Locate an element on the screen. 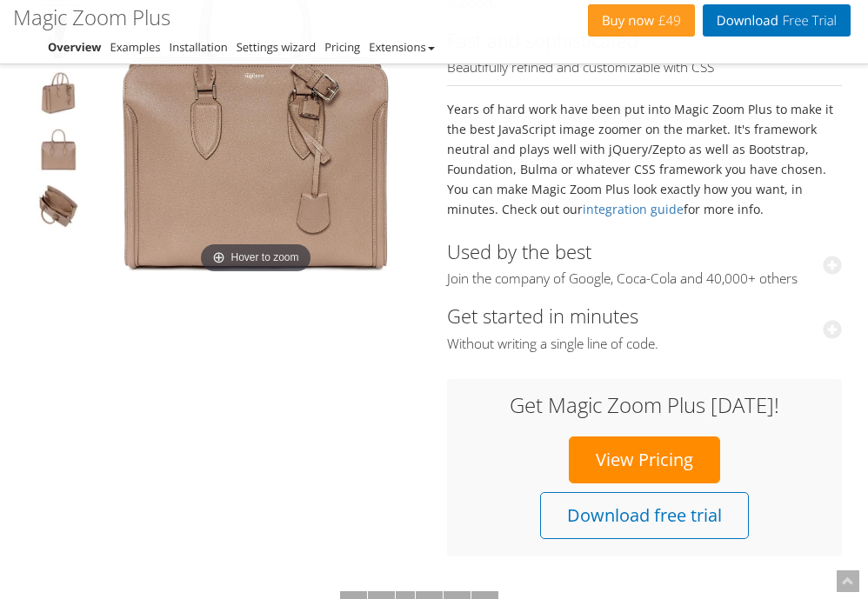 The height and width of the screenshot is (599, 868). img: Hover image zoom example is located at coordinates (59, 152).